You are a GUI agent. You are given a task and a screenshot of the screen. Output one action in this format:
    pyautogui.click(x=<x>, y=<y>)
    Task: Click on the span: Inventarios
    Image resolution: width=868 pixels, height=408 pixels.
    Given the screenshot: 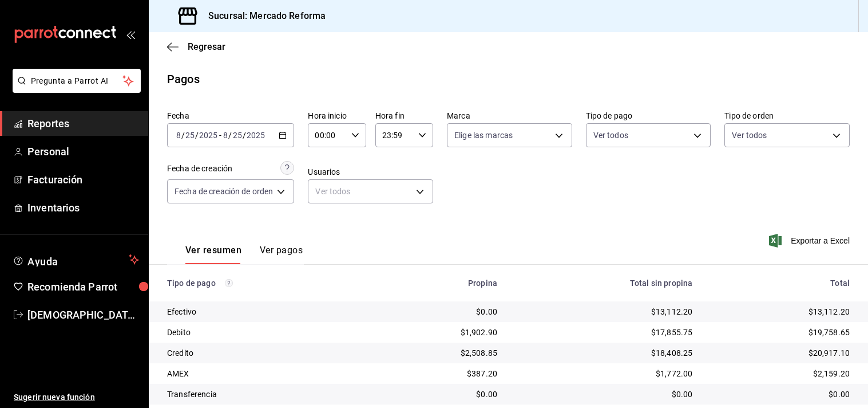 What is the action you would take?
    pyautogui.click(x=83, y=207)
    